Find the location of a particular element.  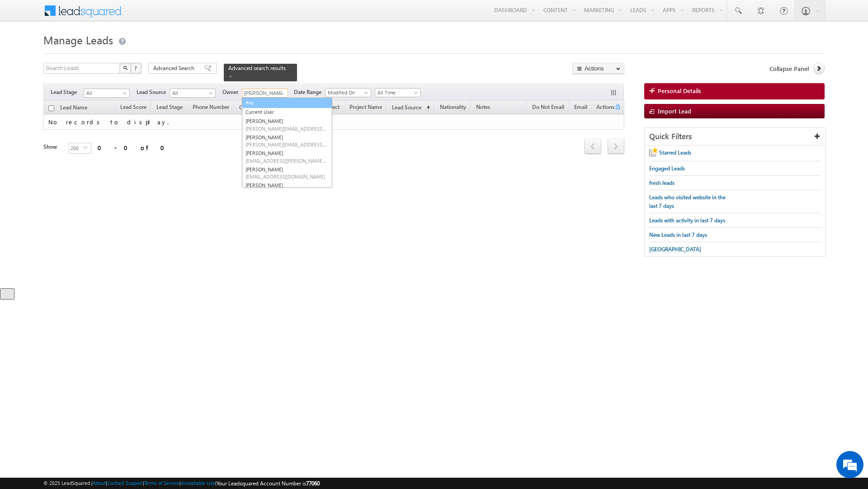

span: 77060 is located at coordinates (313, 484).